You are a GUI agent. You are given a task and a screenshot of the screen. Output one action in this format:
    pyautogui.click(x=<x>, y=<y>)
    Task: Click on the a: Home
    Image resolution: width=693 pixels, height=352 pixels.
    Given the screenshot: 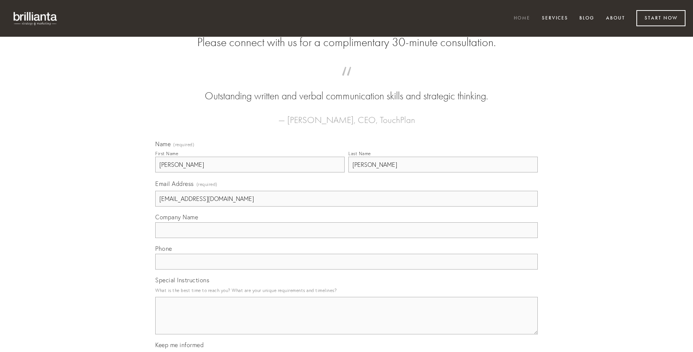 What is the action you would take?
    pyautogui.click(x=522, y=18)
    